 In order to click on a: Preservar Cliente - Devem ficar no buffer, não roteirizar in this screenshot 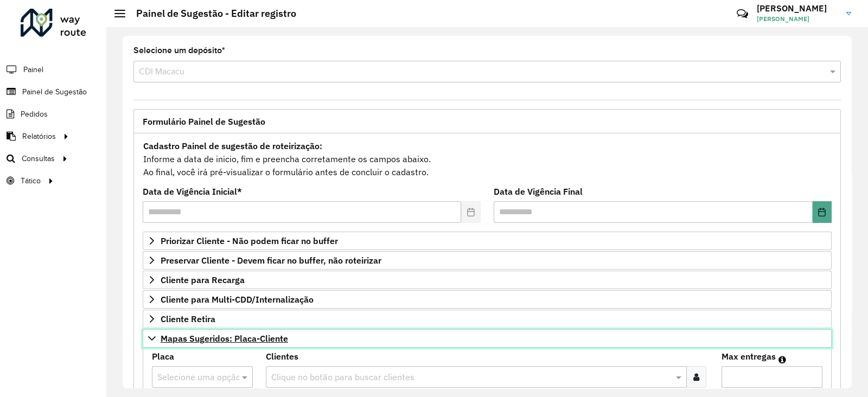, I will do `click(487, 261)`.